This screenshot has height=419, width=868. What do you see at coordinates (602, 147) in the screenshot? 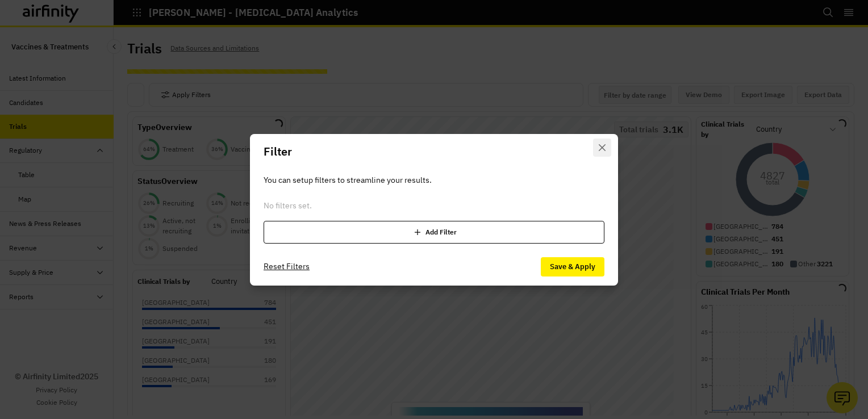
I see `button: Close` at bounding box center [602, 147].